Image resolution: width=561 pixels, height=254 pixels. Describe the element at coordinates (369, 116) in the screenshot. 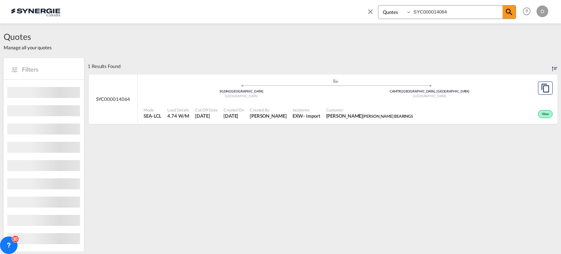

I see `span: ADAM LENETSKY ALLEN BEARINGS` at that location.